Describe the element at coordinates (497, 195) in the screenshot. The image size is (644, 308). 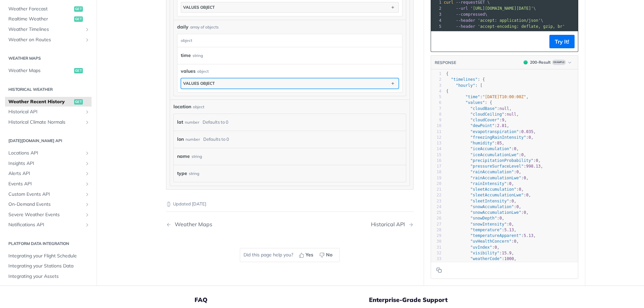
I see `span: "sleetAccumulationLwe"` at that location.